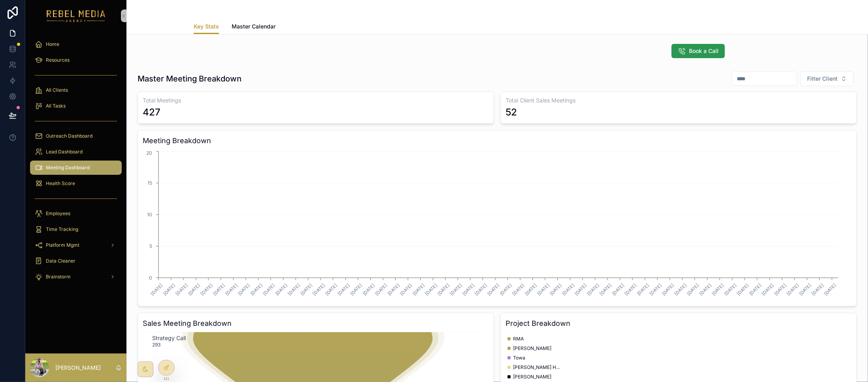 The height and width of the screenshot is (382, 868). I want to click on span: Home, so click(53, 44).